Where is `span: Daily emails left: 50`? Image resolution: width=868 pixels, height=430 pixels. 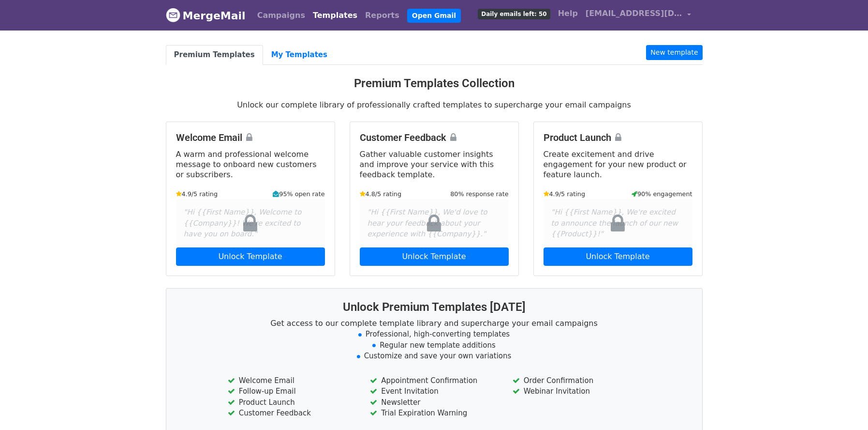
span: Daily emails left: 50 is located at coordinates (514, 14).